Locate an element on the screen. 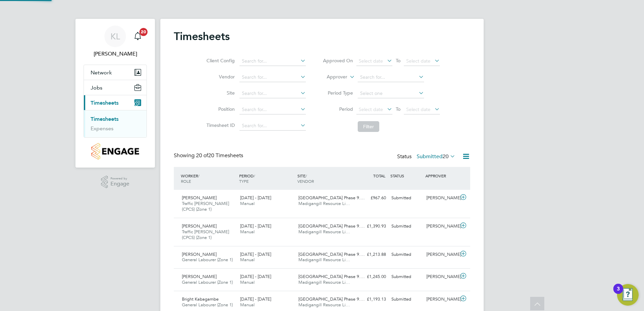 The height and width of the screenshot is (311, 644). span: 20 of is located at coordinates (202, 155).